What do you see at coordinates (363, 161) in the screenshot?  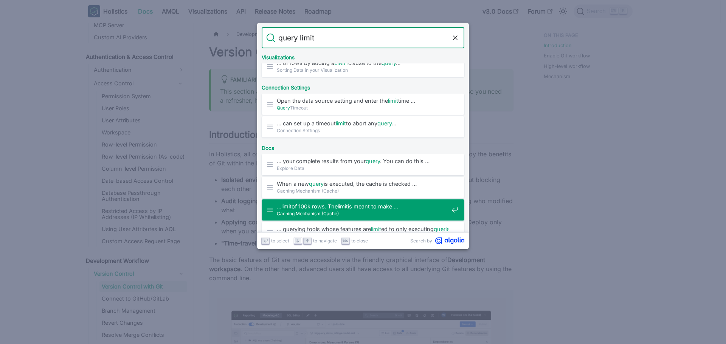 I see `span: … your complete results from your . You can do this …` at bounding box center [363, 161].